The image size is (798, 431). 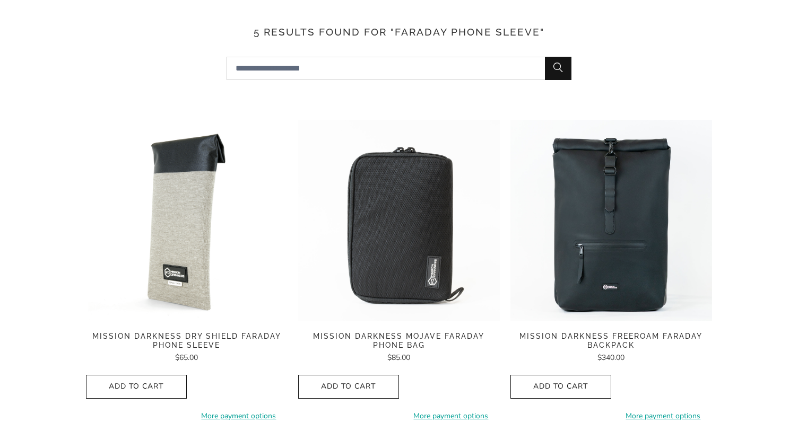 What do you see at coordinates (187, 221) in the screenshot?
I see `img: Mission Darkness Dry Shield Faraday Phone Sleeve - Trust Panda` at bounding box center [187, 221].